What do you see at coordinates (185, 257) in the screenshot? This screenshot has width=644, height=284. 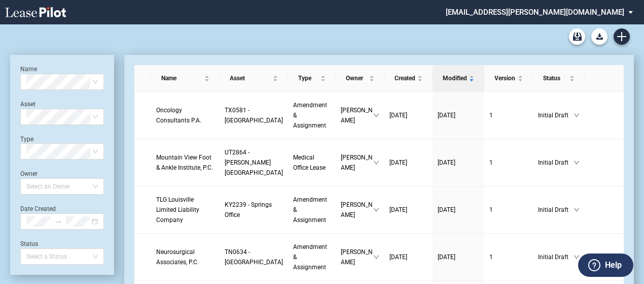 I see `a: Neurosurgical Associates, P.C.` at bounding box center [185, 257].